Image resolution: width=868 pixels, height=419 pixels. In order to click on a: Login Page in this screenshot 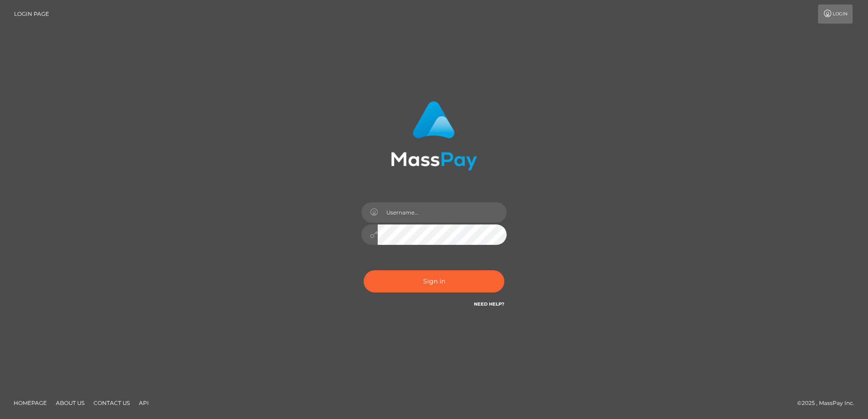, I will do `click(31, 14)`.